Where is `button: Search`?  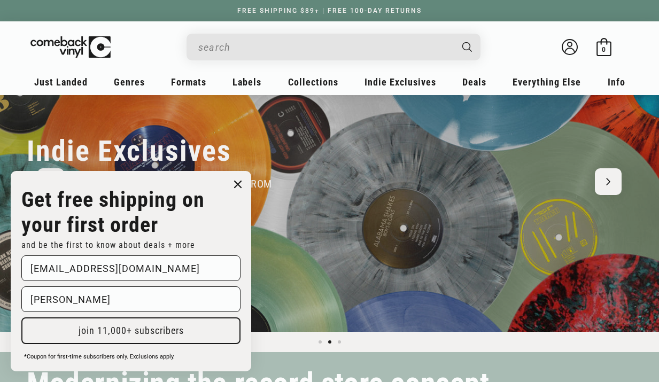
button: Search is located at coordinates (467, 47).